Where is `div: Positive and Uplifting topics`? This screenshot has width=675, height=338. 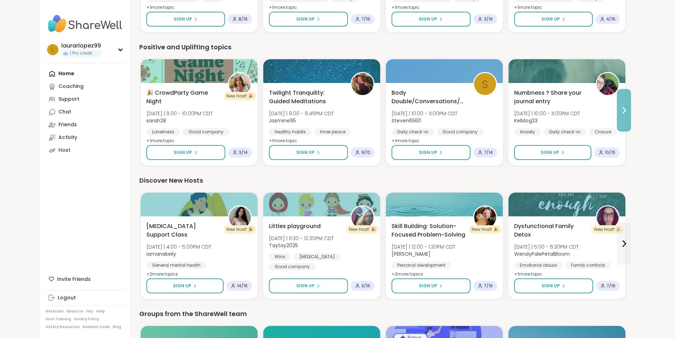 div: Positive and Uplifting topics is located at coordinates (383, 47).